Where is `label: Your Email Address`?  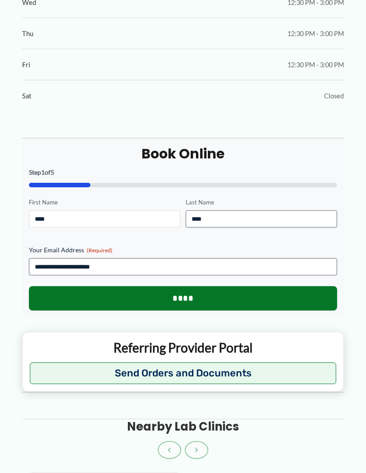 label: Your Email Address is located at coordinates (183, 250).